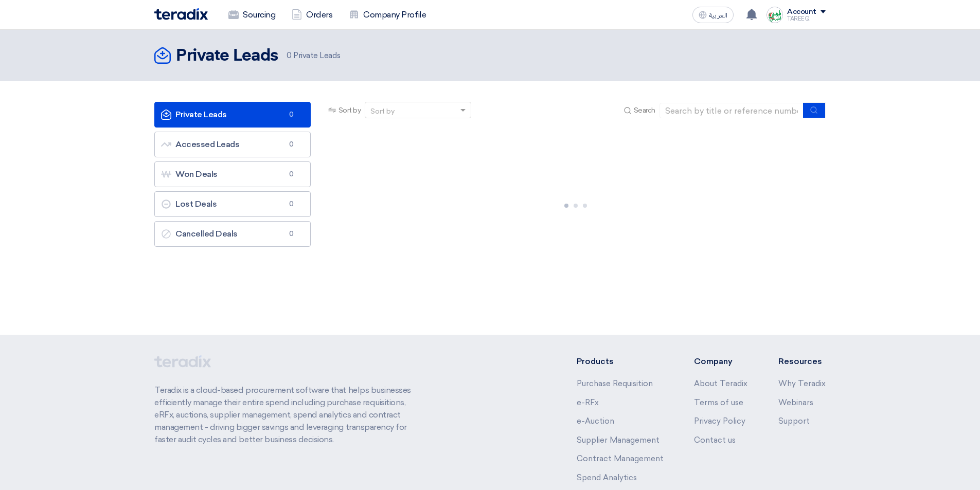  I want to click on img: Screenshot___1727703618088.png, so click(774, 15).